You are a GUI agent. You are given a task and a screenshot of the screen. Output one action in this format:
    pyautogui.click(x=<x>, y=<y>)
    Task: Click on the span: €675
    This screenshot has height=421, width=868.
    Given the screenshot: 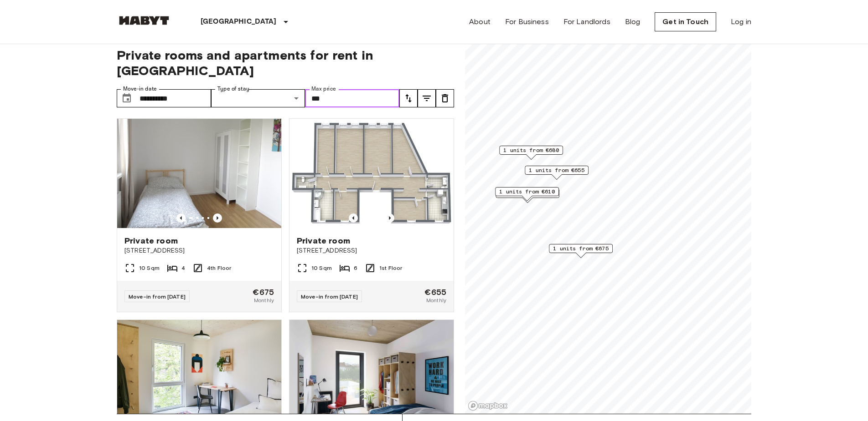 What is the action you would take?
    pyautogui.click(x=263, y=292)
    